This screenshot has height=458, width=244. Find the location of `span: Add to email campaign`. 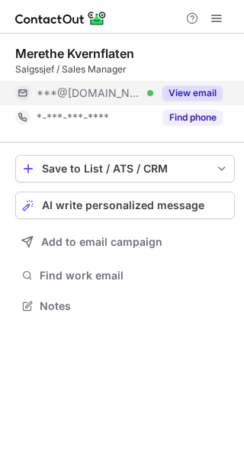

span: Add to email campaign is located at coordinates (102, 242).